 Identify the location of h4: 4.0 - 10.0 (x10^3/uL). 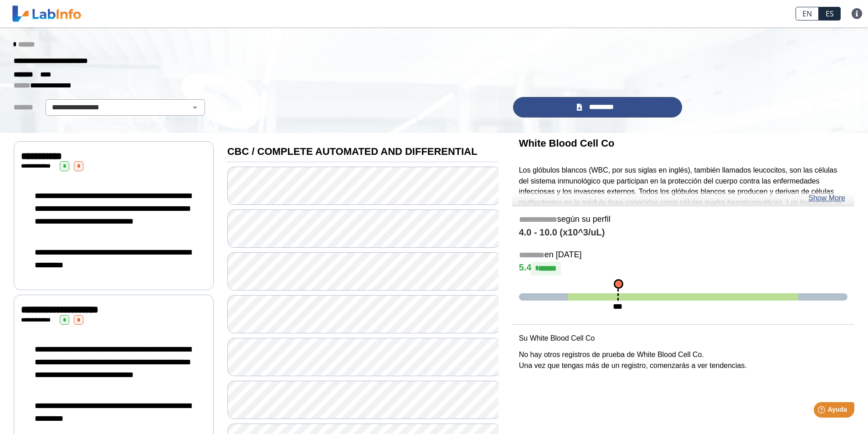
(683, 233).